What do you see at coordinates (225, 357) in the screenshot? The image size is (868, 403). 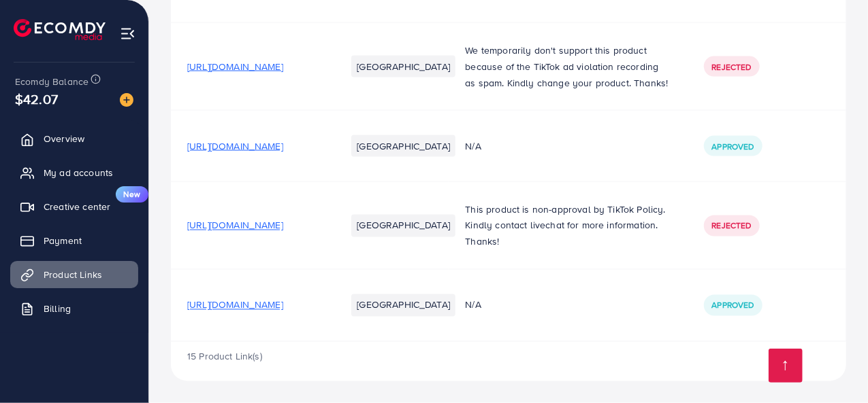 I see `span: 15 Product Link(s)` at bounding box center [225, 357].